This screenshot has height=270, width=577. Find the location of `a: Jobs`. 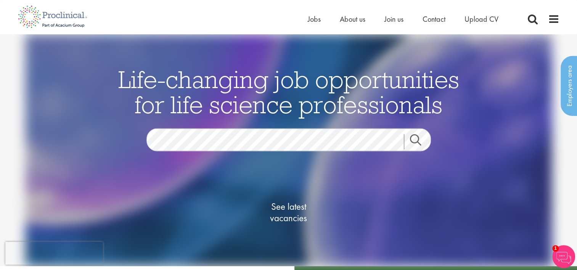

a: Jobs is located at coordinates (314, 19).